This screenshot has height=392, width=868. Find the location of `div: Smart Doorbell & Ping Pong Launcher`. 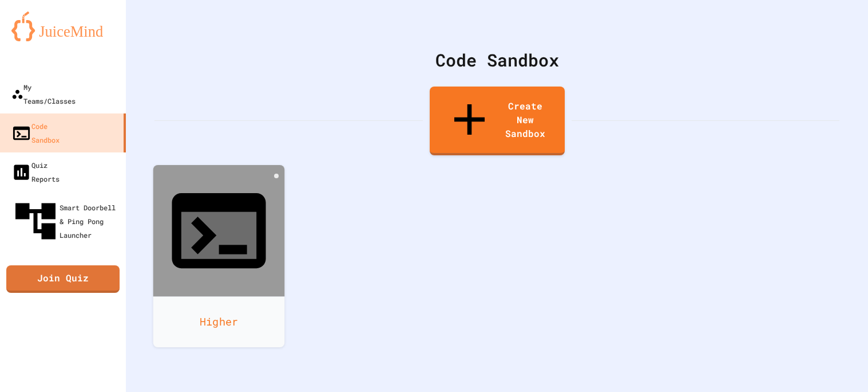

div: Smart Doorbell & Ping Pong Launcher is located at coordinates (66, 221).